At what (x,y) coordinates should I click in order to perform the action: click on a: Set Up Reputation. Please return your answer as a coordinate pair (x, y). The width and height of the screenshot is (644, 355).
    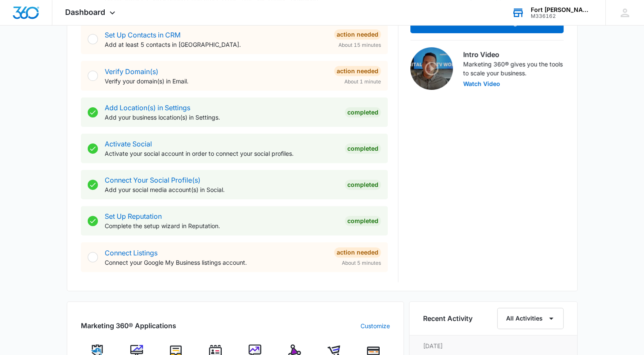
    Looking at the image, I should click on (133, 216).